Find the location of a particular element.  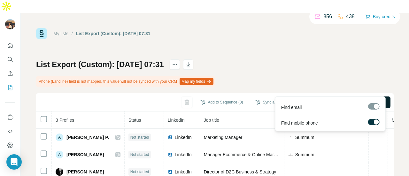

button: actions is located at coordinates (175, 65).